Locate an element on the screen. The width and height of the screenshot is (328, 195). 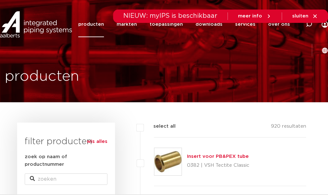
nav: Menu is located at coordinates (184, 24).